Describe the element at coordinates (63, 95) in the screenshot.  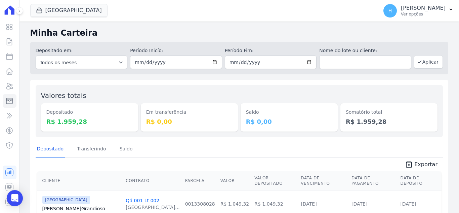
I see `label: Valores totais` at that location.